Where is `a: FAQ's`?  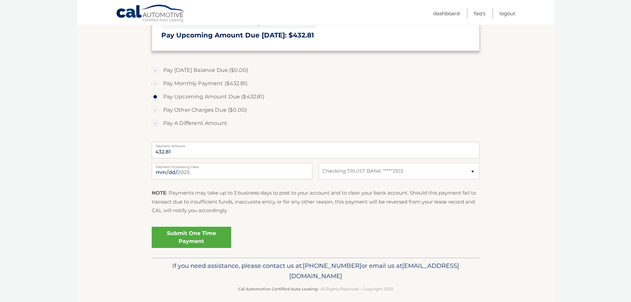
a: FAQ's is located at coordinates (479, 13).